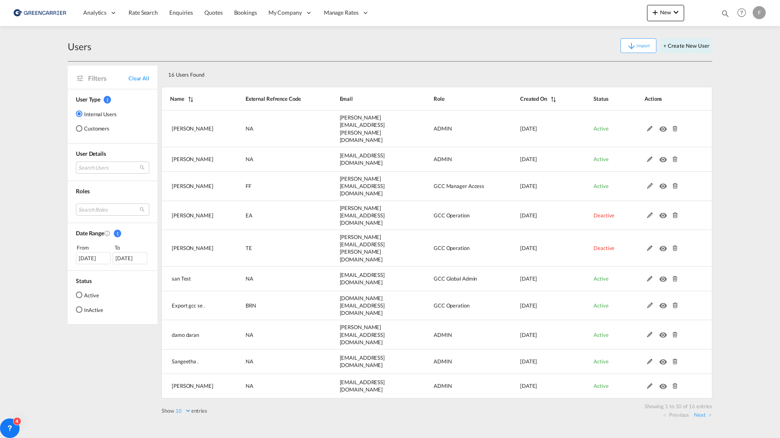 This screenshot has height=438, width=780. Describe the element at coordinates (251, 306) in the screenshot. I see `span: BRN` at that location.